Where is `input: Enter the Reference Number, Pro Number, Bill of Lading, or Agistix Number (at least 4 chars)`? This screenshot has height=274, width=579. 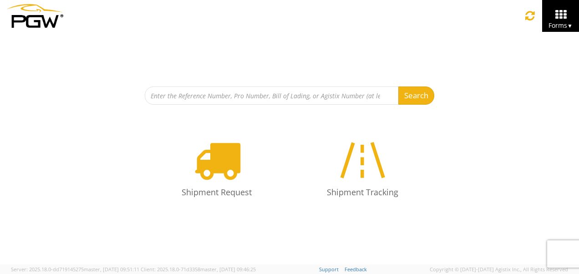
input: Enter the Reference Number, Pro Number, Bill of Lading, or Agistix Number (at least 4 chars) is located at coordinates (272, 96).